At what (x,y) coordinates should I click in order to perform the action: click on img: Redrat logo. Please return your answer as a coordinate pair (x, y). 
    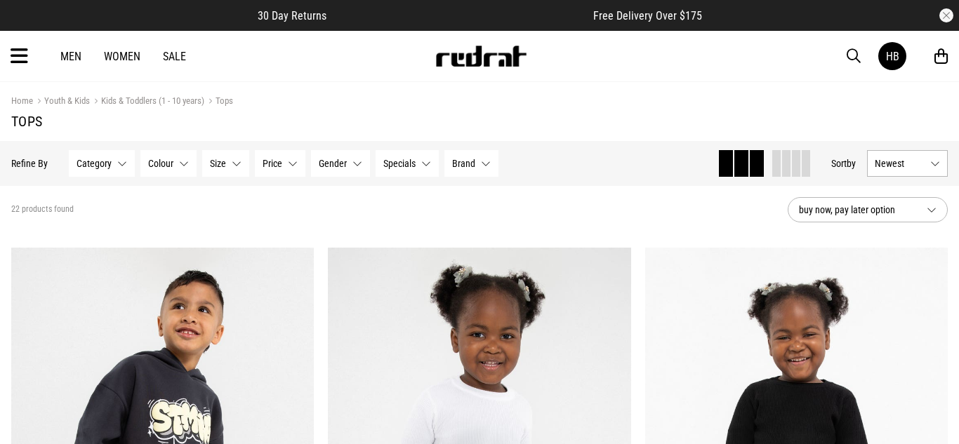
    Looking at the image, I should click on (481, 56).